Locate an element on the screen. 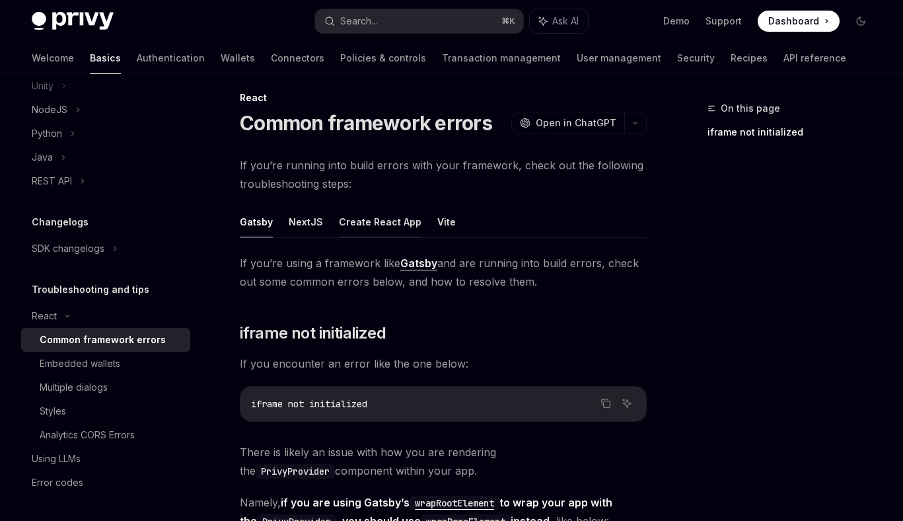 The height and width of the screenshot is (521, 903). a: Embedded wallets is located at coordinates (106, 363).